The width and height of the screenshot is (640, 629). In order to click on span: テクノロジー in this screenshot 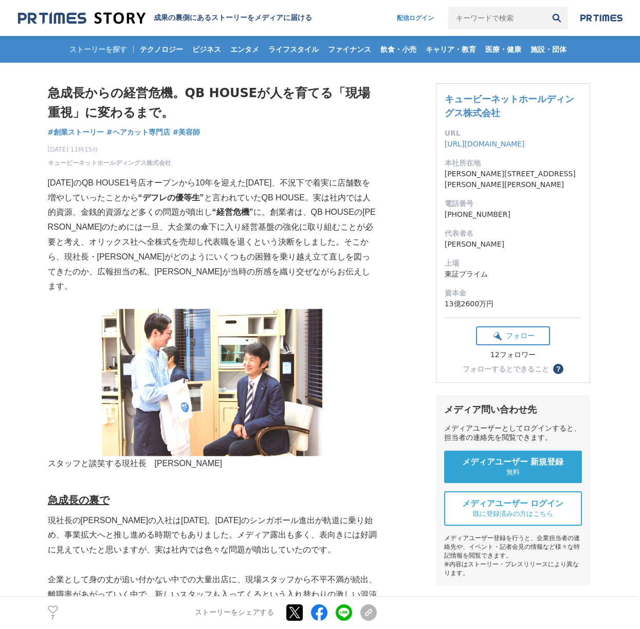, I will do `click(161, 49)`.